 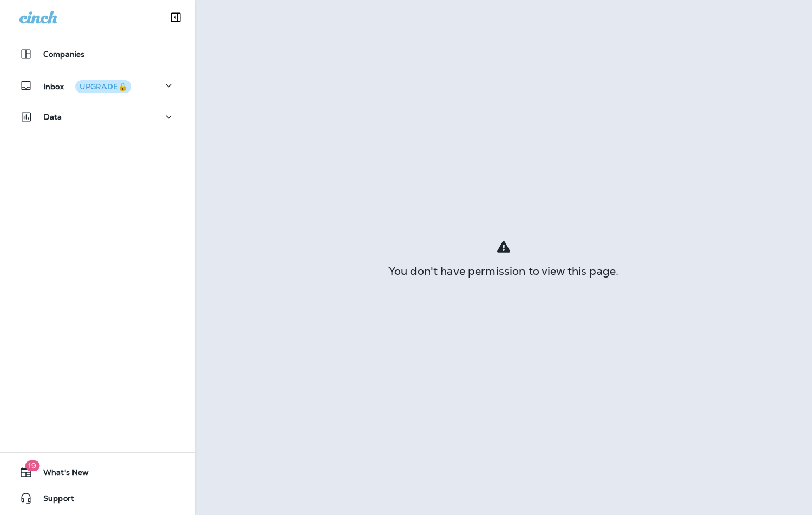 What do you see at coordinates (104, 86) in the screenshot?
I see `div: UPGRADE🔒` at bounding box center [104, 86].